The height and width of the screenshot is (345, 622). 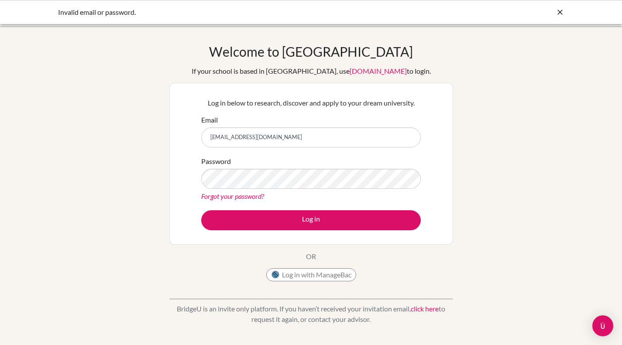 I want to click on p: OR, so click(x=311, y=257).